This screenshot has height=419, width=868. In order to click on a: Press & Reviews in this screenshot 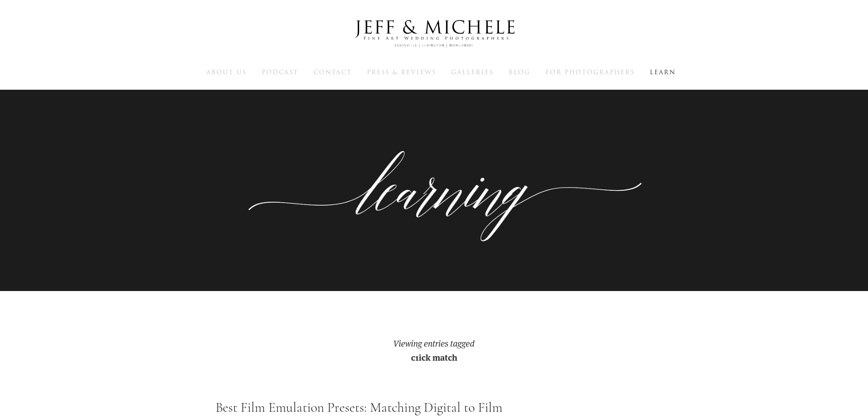, I will do `click(401, 72)`.